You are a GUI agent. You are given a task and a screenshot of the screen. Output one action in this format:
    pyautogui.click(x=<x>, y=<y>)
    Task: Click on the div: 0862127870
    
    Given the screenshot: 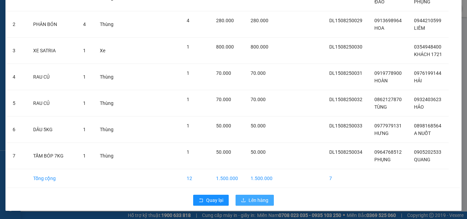 What is the action you would take?
    pyautogui.click(x=40, y=34)
    